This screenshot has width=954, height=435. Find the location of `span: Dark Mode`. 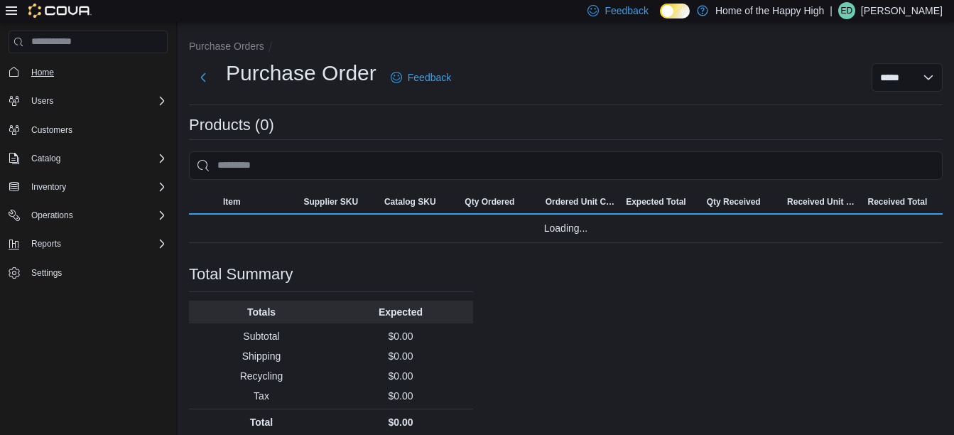

span: Dark Mode is located at coordinates (660, 18).